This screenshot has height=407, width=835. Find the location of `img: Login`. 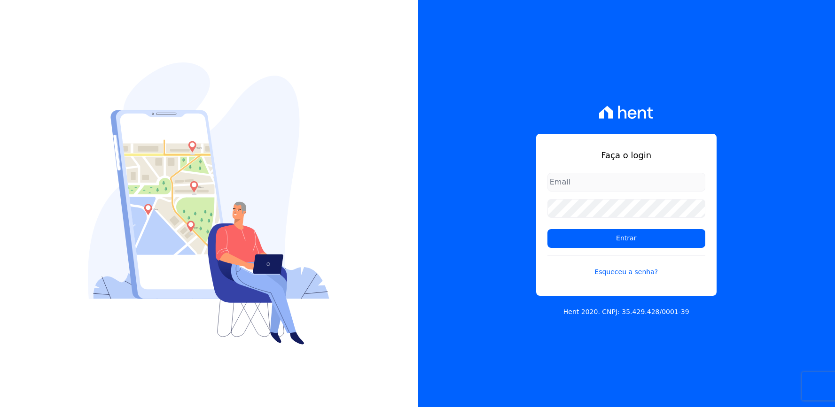

img: Login is located at coordinates (209, 203).